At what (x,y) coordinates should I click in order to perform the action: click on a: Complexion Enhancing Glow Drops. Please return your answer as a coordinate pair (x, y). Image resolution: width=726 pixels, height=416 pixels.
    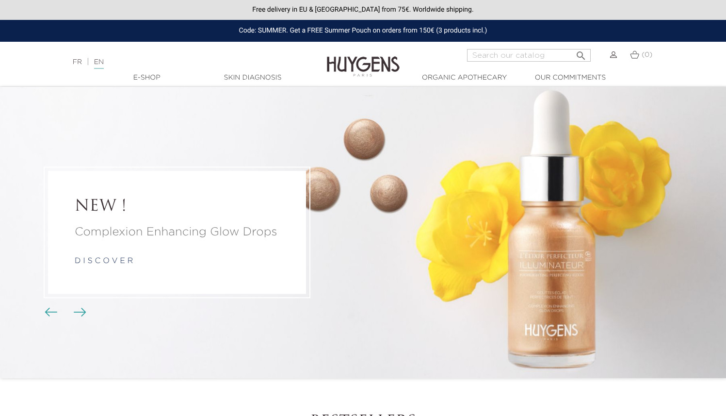
    Looking at the image, I should click on (177, 232).